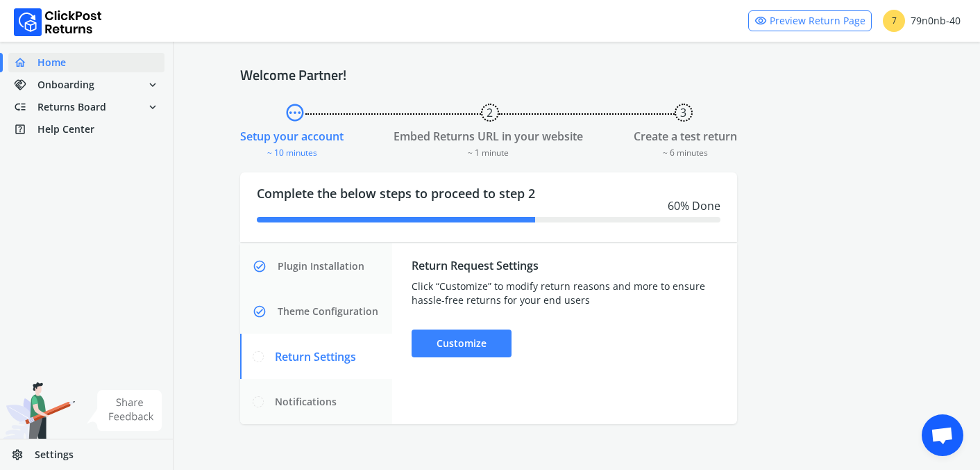  Describe the element at coordinates (86, 63) in the screenshot. I see `a: homeHome` at that location.